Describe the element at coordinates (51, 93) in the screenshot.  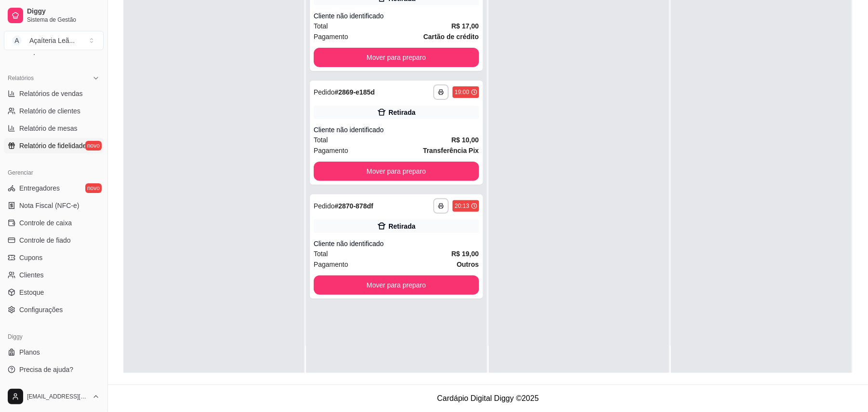
I see `span: Relatórios de vendas` at that location.